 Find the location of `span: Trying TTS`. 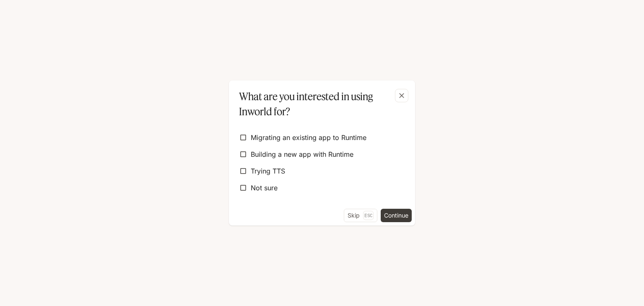

span: Trying TTS is located at coordinates (268, 171).